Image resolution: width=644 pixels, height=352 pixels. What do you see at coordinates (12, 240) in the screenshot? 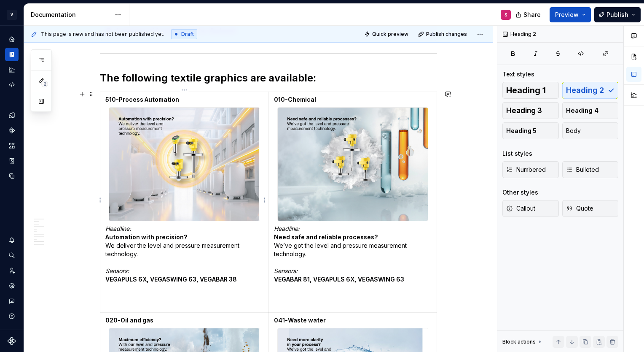
I see `div: Notifications` at bounding box center [12, 240].